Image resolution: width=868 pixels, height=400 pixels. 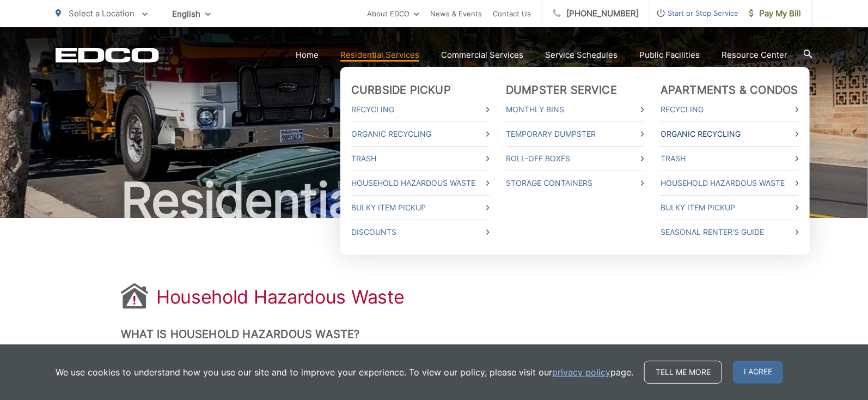 I want to click on a: Resource Center, so click(x=755, y=55).